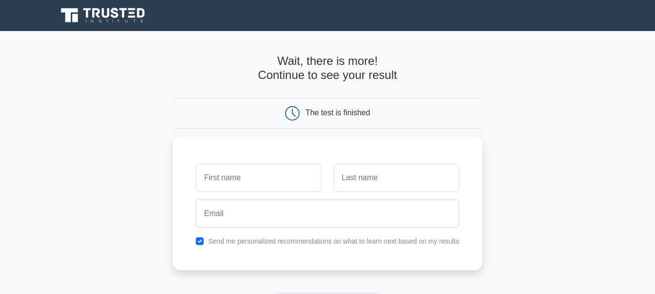 The image size is (655, 294). I want to click on div: The test is finished, so click(338, 113).